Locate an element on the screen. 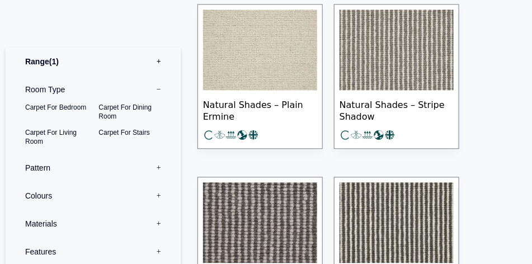  label: Colours is located at coordinates (93, 196).